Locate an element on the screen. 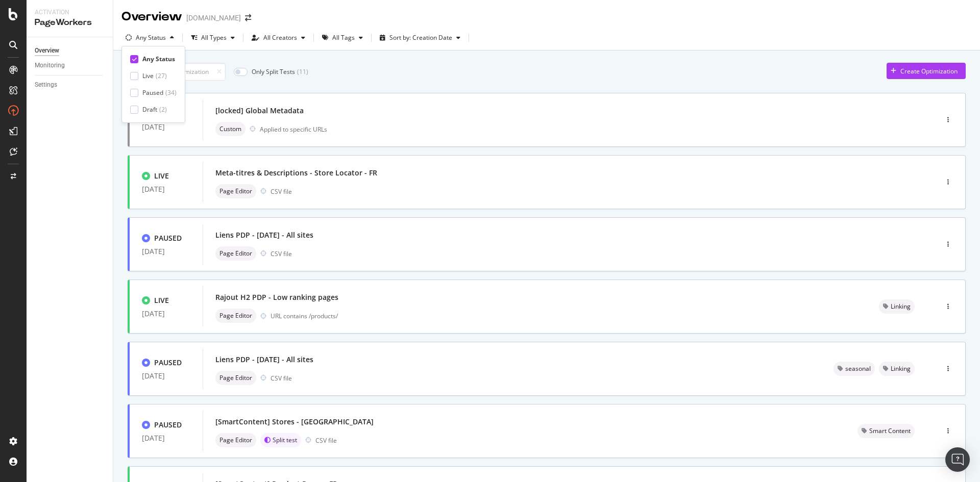  div: Sort by: Creation Date is located at coordinates (421, 38).